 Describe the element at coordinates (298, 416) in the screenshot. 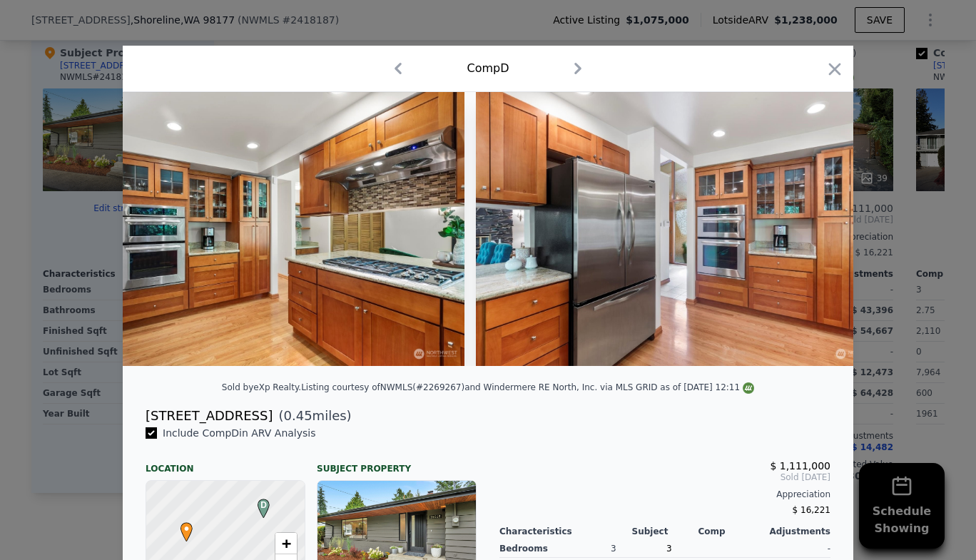

I see `span: 0.45` at that location.